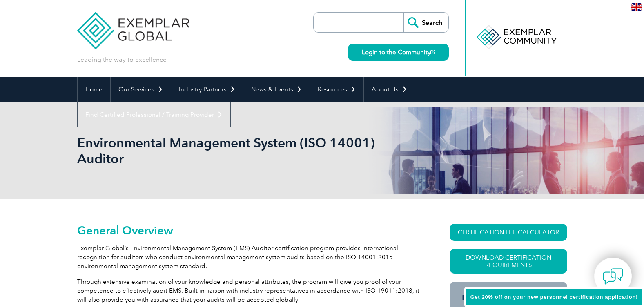  What do you see at coordinates (122, 59) in the screenshot?
I see `p: Leading the way to excellence` at bounding box center [122, 59].